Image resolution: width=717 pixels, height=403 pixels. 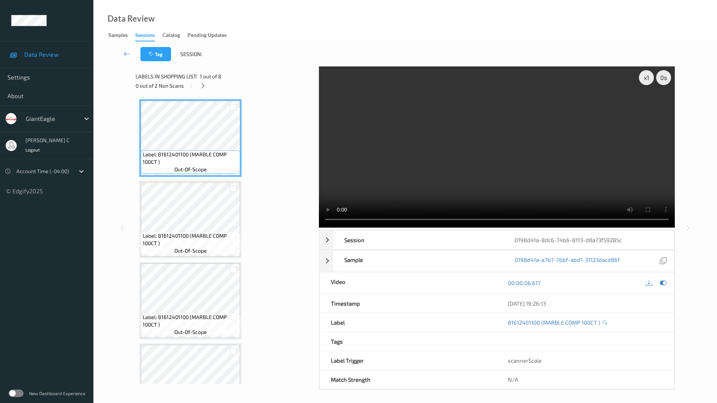 What do you see at coordinates (647, 78) in the screenshot?
I see `div: x 1` at bounding box center [647, 78].